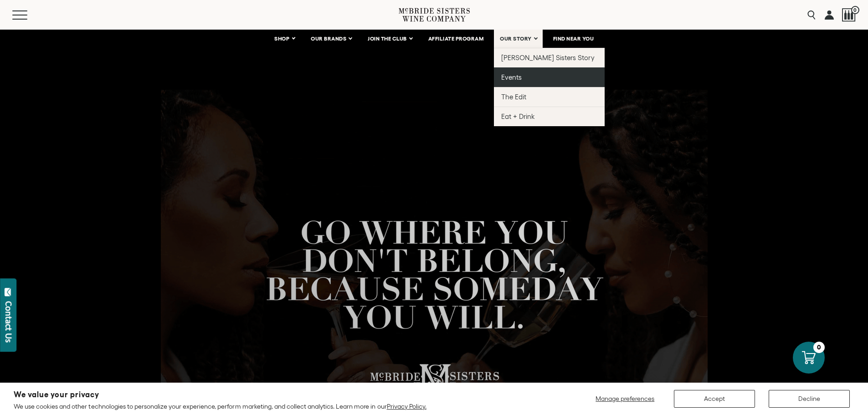 The height and width of the screenshot is (415, 868). What do you see at coordinates (406, 406) in the screenshot?
I see `a: Privacy Policy.` at bounding box center [406, 406].